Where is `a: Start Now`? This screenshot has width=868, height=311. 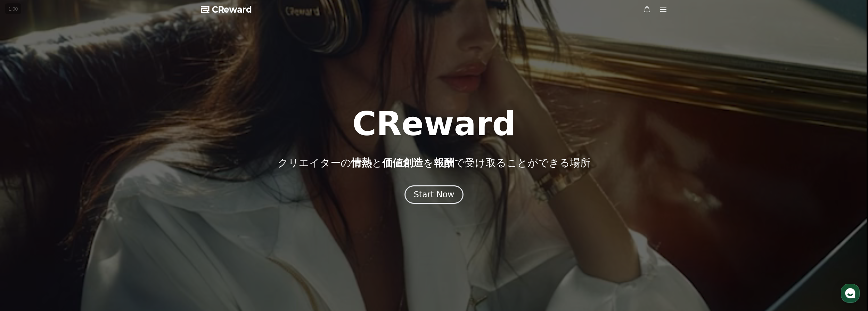 a: Start Now is located at coordinates (434, 195).